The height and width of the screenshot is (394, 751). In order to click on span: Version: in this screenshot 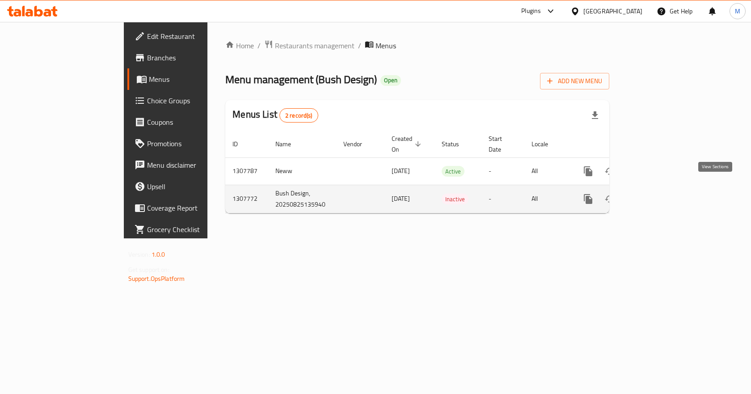, I will do `click(139, 254)`.